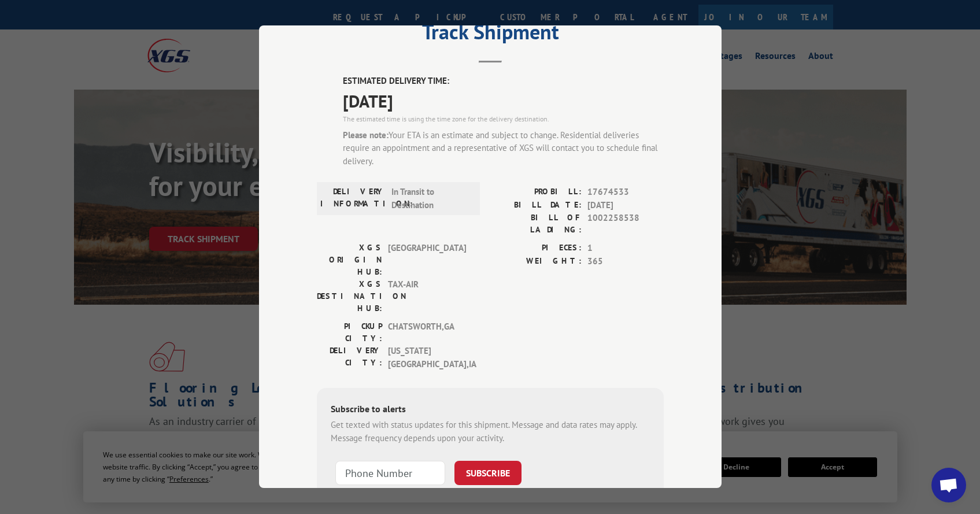  Describe the element at coordinates (503, 119) in the screenshot. I see `div: The estimated time is using the time zone for the delivery destination.` at that location.